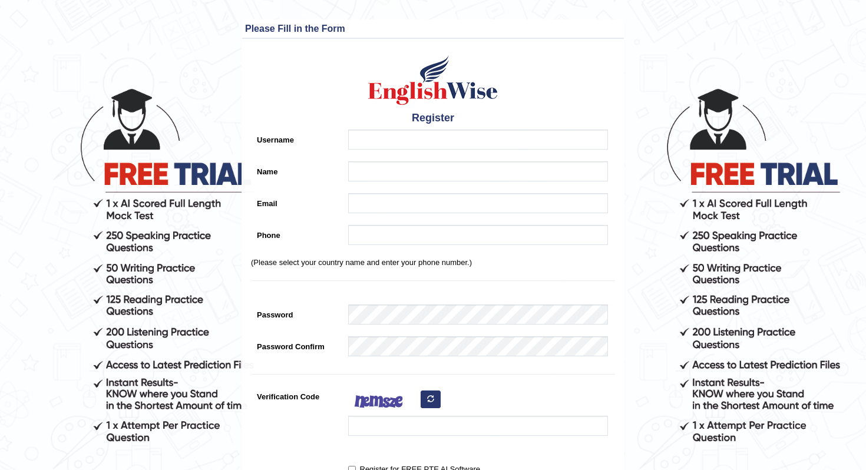 Image resolution: width=866 pixels, height=470 pixels. Describe the element at coordinates (433, 118) in the screenshot. I see `h4: Register` at that location.